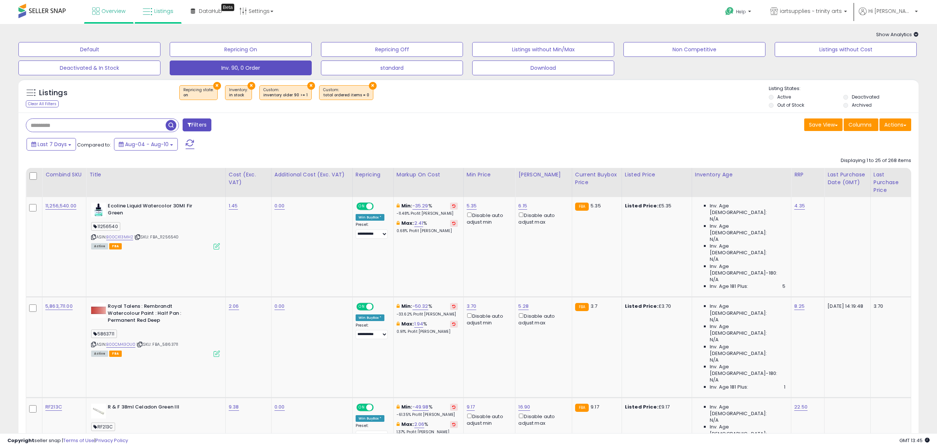 The height and width of the screenshot is (448, 937). Describe the element at coordinates (248, 179) in the screenshot. I see `div: Cost (Exc. VAT)` at that location.